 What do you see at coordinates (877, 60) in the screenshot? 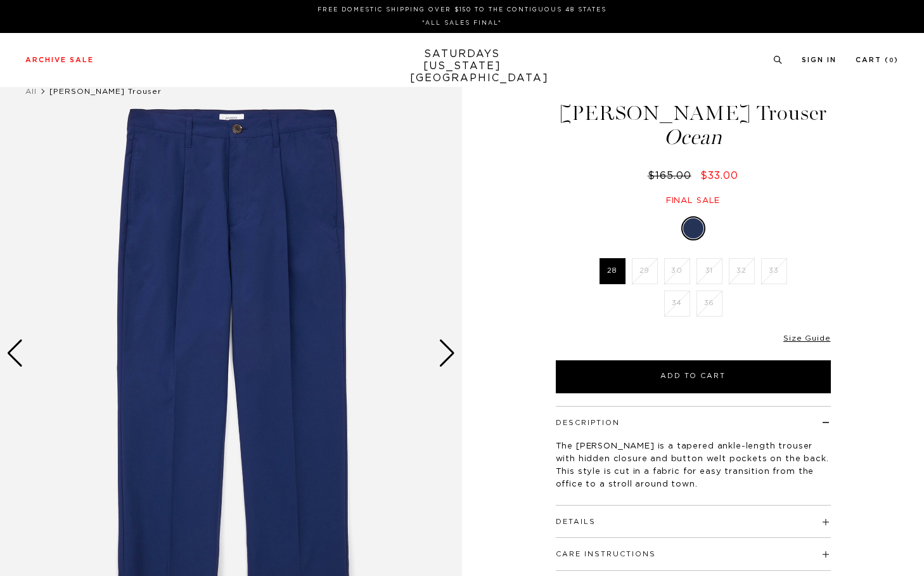
I see `a: Cart (0)` at bounding box center [877, 60].